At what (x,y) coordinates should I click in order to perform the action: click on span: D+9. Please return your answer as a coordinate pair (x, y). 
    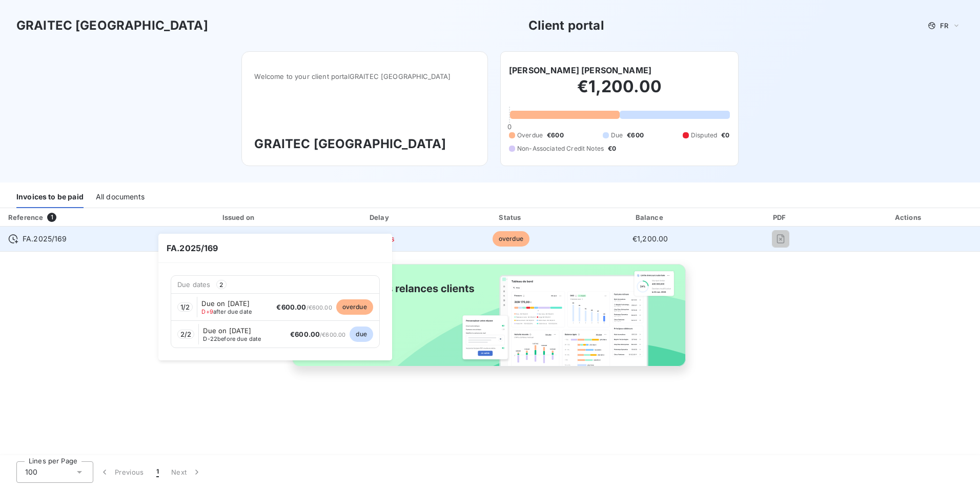
    Looking at the image, I should click on (207, 312).